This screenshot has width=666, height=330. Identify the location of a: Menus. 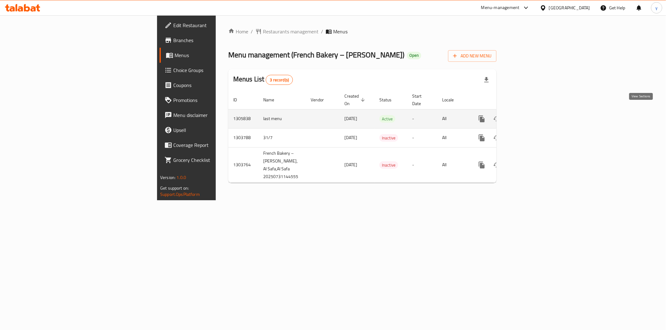
(214, 55).